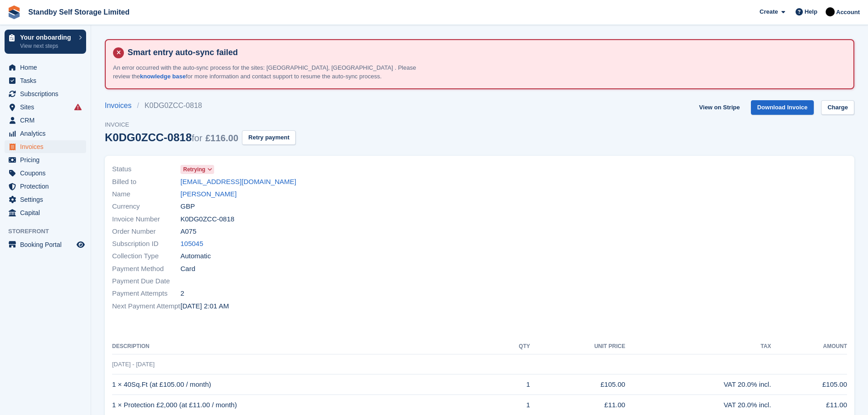 The width and height of the screenshot is (868, 415). I want to click on th: Description, so click(304, 347).